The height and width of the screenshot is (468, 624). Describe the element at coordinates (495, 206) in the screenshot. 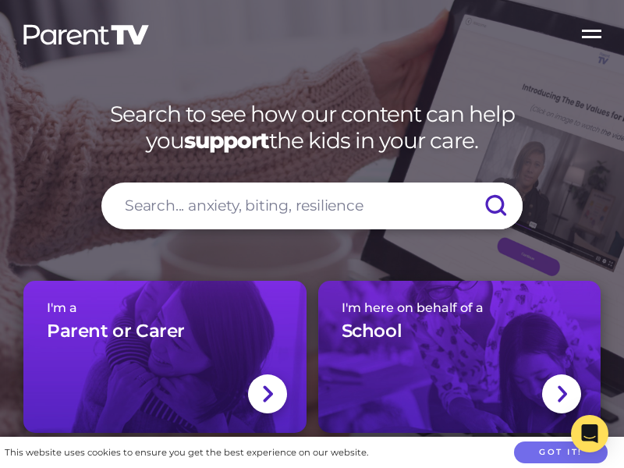

I see `input: Submit` at that location.